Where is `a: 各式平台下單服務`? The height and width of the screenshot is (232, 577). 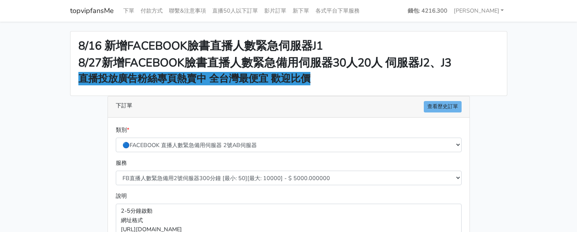 a: 各式平台下單服務 is located at coordinates (338, 11).